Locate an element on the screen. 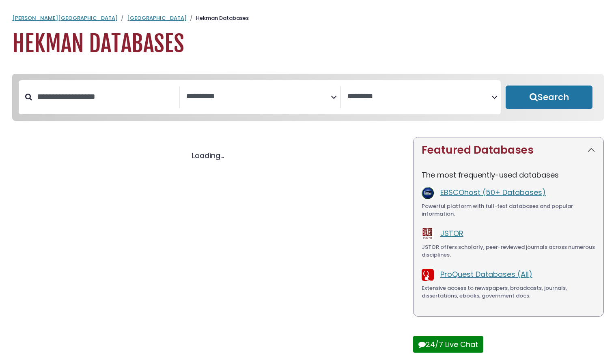 This screenshot has width=616, height=364. input: Search database by title or keyword is located at coordinates (105, 96).